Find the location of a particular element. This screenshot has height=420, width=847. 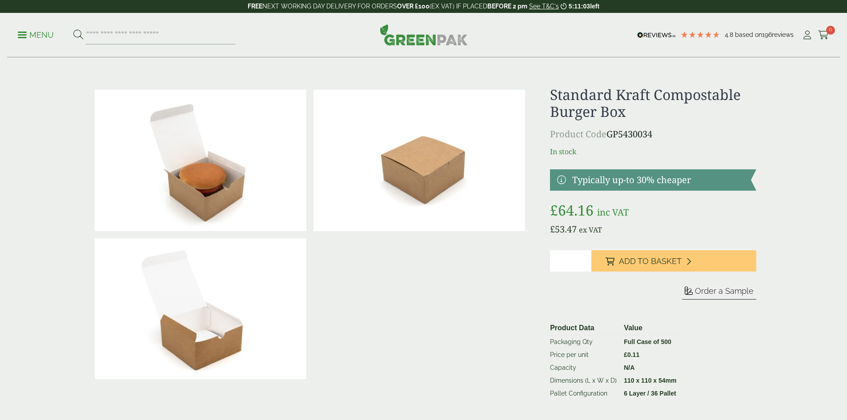

strong: BEFORE 2 pm is located at coordinates (507, 6).